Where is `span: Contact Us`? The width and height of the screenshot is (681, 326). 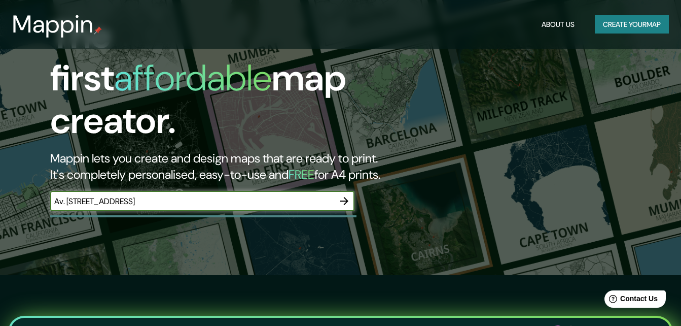
span: Contact Us is located at coordinates (48, 12).